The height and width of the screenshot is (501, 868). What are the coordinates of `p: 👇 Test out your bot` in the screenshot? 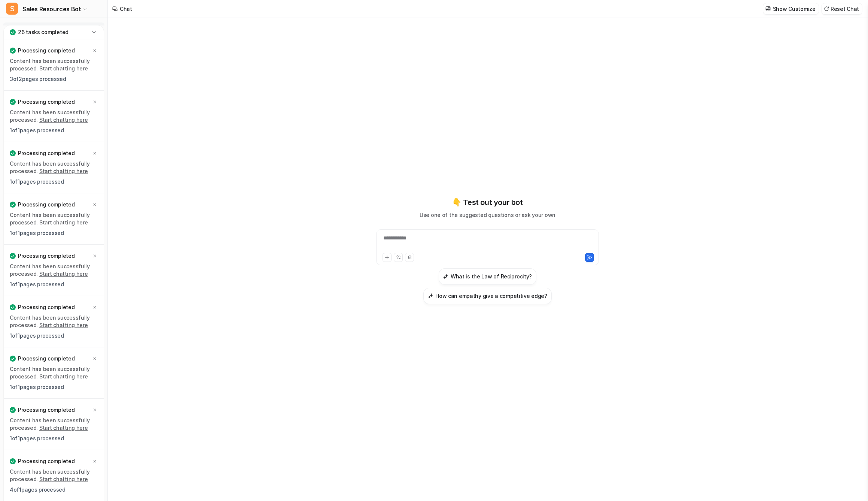 It's located at (487, 202).